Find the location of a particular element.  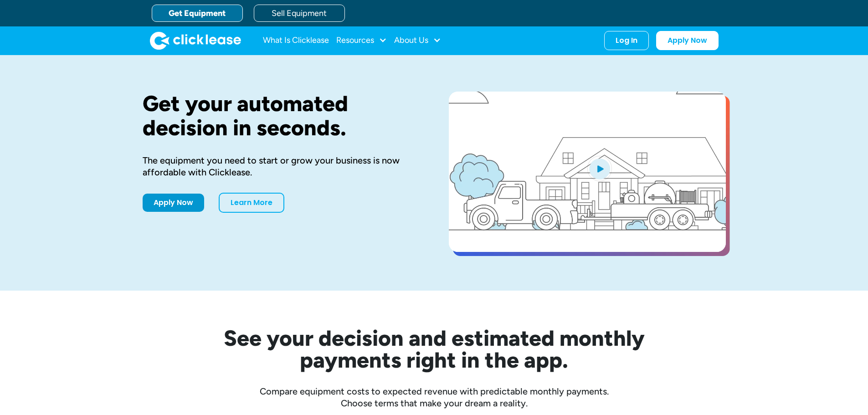

div: Compare equipment costs to expected revenue with predictable monthly payments. Choose terms that ... is located at coordinates (434, 397).